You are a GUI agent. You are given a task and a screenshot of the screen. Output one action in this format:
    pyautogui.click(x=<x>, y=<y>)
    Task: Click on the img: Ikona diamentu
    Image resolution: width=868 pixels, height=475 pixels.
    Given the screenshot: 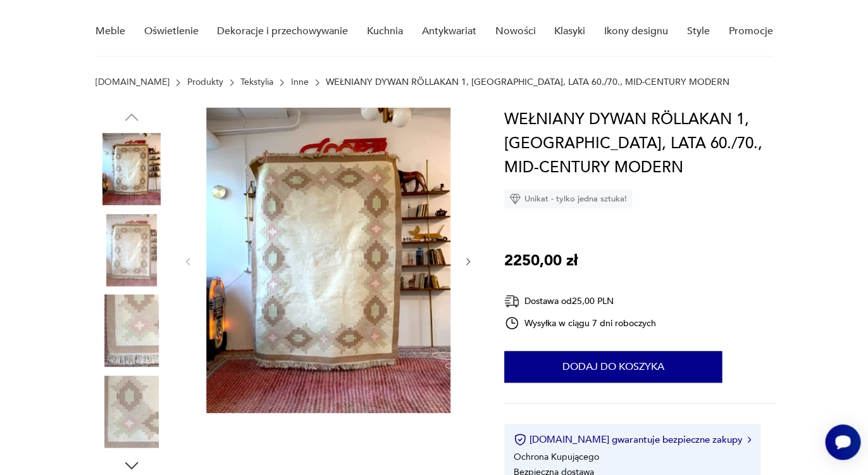 What is the action you would take?
    pyautogui.click(x=515, y=199)
    